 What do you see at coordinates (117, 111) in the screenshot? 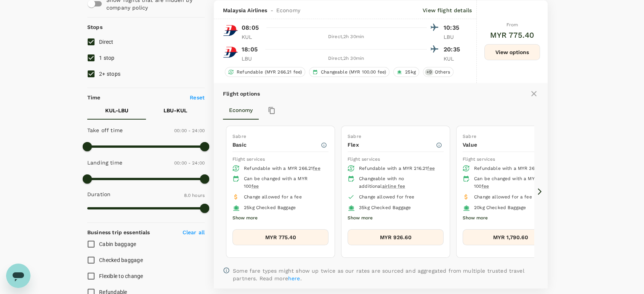
I see `p: KUL - LBU` at bounding box center [117, 111].